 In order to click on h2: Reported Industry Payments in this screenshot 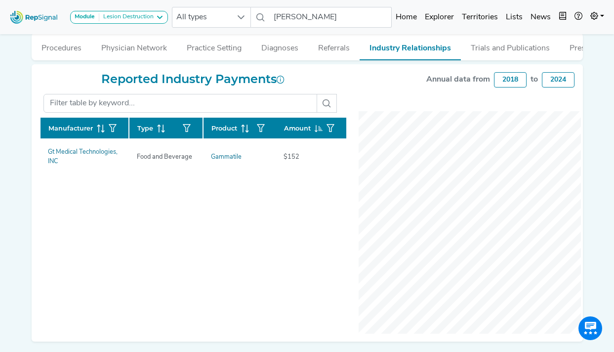, I will do `click(193, 79)`.